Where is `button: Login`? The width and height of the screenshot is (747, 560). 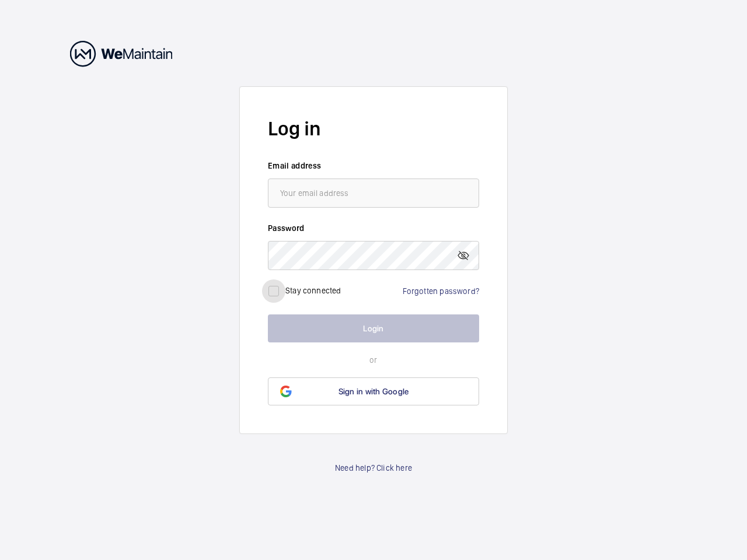 button: Login is located at coordinates (374, 328).